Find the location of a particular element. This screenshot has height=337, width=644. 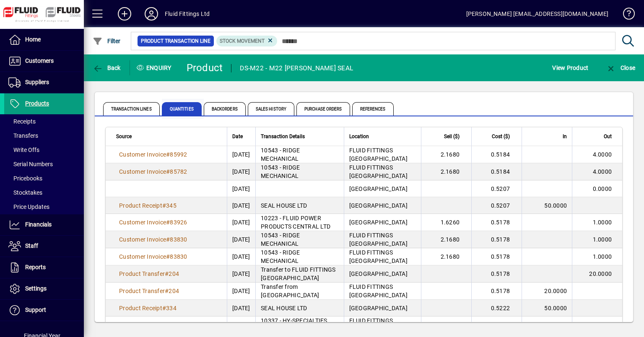

span: Stocktakes is located at coordinates (25, 192).